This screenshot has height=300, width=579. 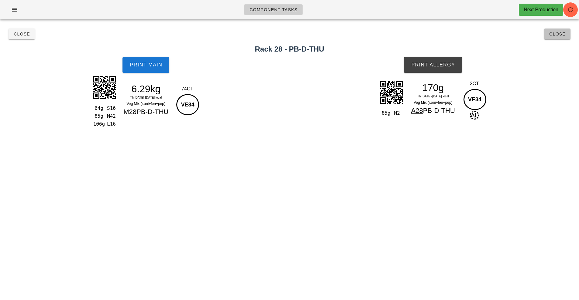 I want to click on img: FAn4KmHJj4J2MRGzW0bIaQlOyst8U+AJ4C5vmEkchpCbgioj5oE4M46bJ0hpILTIe9RahOiklDZq9pM4pLqJxVfFVEnh20XQ5..., so click(x=104, y=87).